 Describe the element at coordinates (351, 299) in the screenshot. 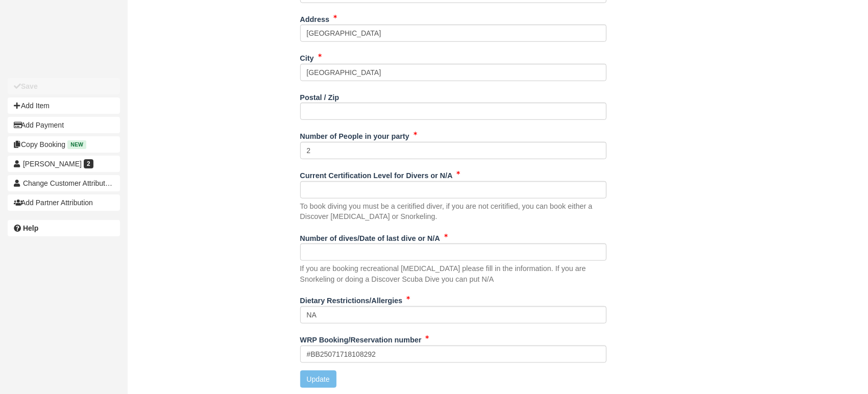

I see `label: Dietary Restrictions/Allergies` at that location.